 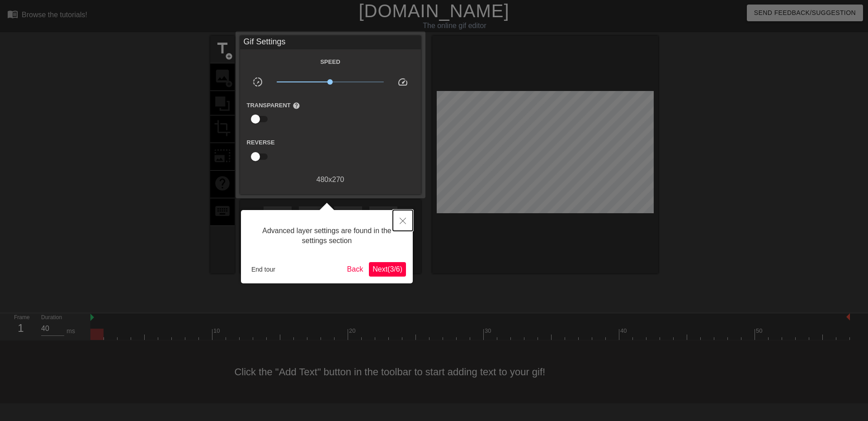 What do you see at coordinates (327, 236) in the screenshot?
I see `div: Advanced layer settings are found in the settings section` at bounding box center [327, 236].